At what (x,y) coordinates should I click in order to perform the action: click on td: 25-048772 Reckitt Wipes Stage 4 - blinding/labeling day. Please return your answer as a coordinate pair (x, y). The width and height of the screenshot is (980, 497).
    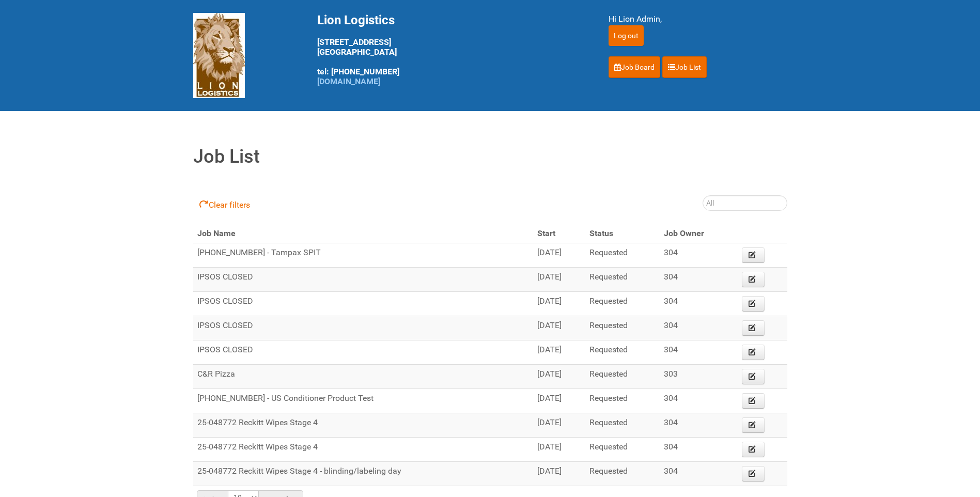
    Looking at the image, I should click on (363, 474).